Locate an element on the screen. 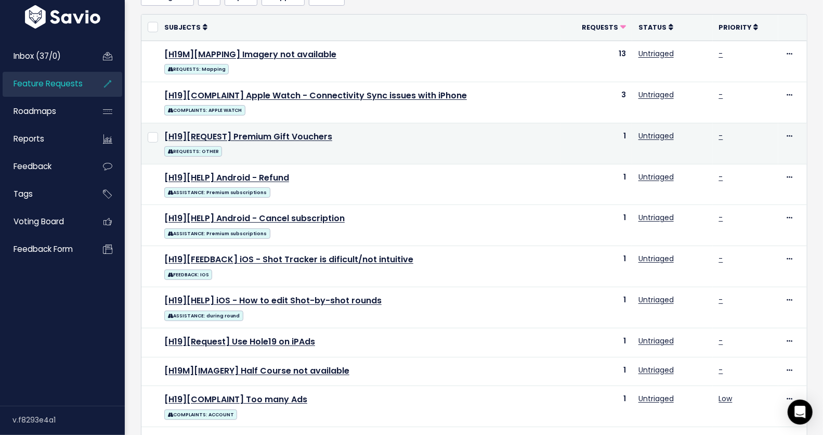  a: Subjects is located at coordinates (186, 27).